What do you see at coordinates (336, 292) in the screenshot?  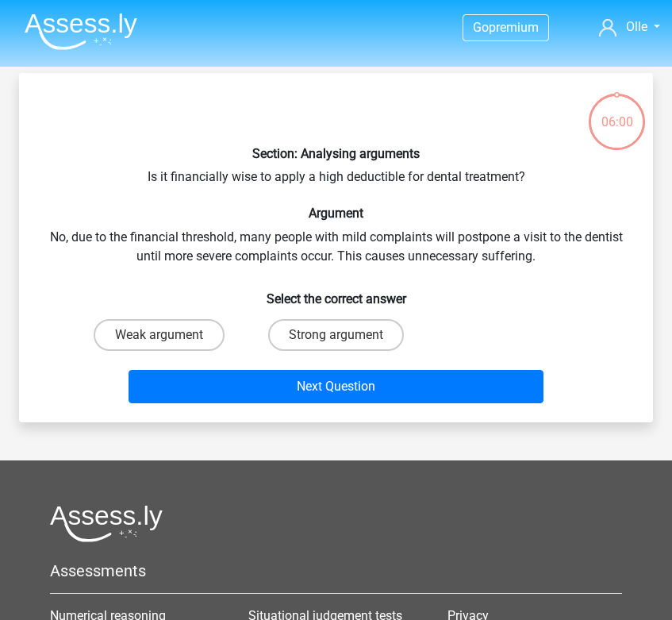 I see `h6: Select the correct answer` at bounding box center [336, 292].